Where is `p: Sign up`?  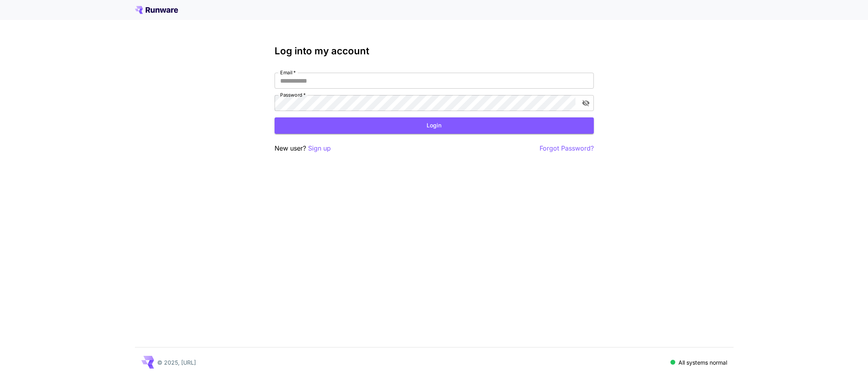 p: Sign up is located at coordinates (319, 148).